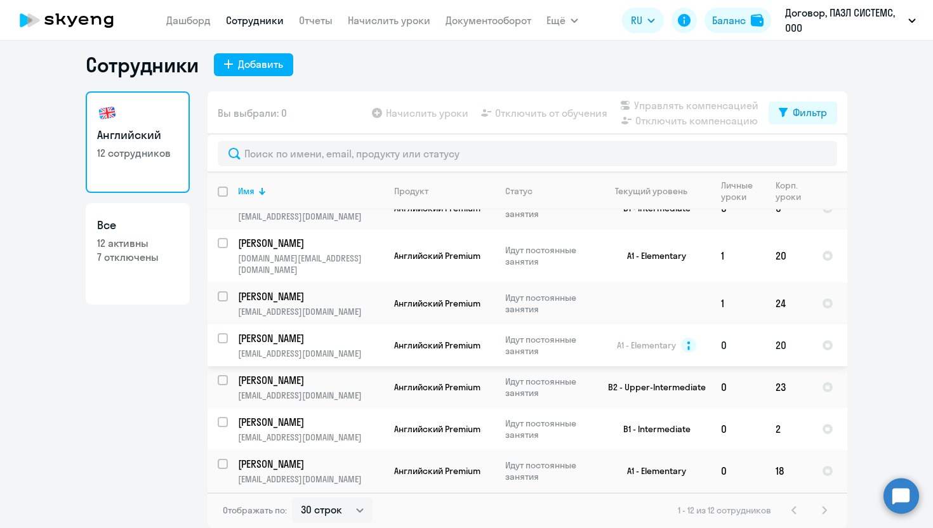  I want to click on a: Все12 активны7 отключены, so click(138, 254).